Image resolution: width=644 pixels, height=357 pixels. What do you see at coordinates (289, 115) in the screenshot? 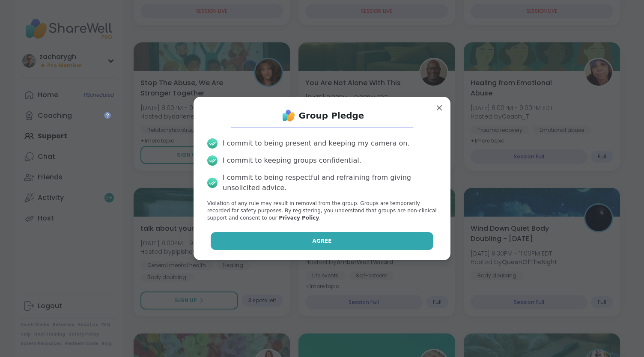
I see `img: ShareWell Logo` at bounding box center [289, 115].